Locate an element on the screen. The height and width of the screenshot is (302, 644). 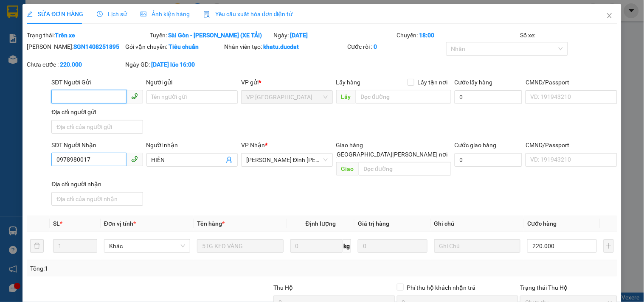
span: VP Sài Gòn is located at coordinates (287, 97).